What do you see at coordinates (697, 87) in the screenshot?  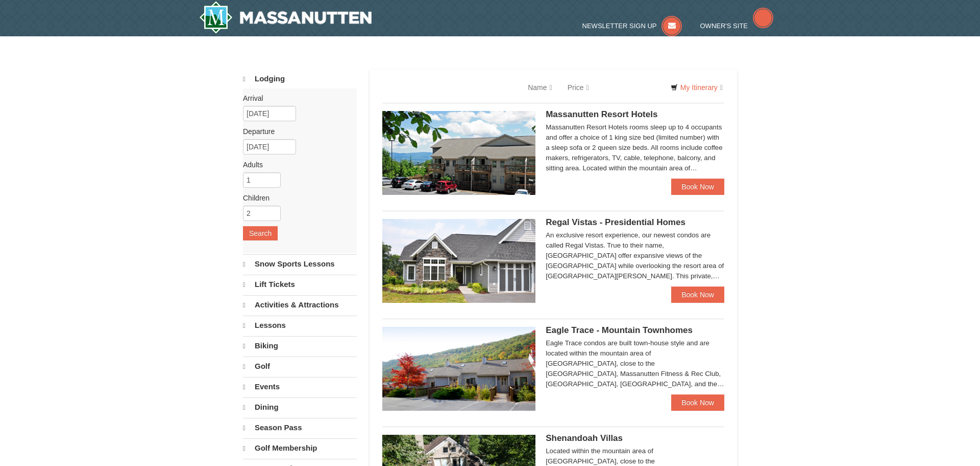 I see `a: My Itinerary` at bounding box center [697, 87].